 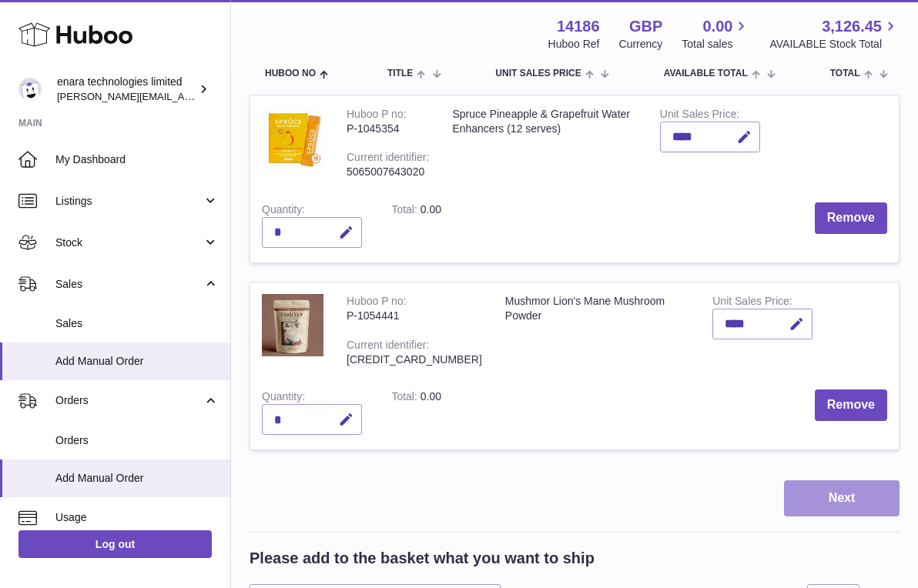 What do you see at coordinates (705, 73) in the screenshot?
I see `span: AVAILABLE Total` at bounding box center [705, 73].